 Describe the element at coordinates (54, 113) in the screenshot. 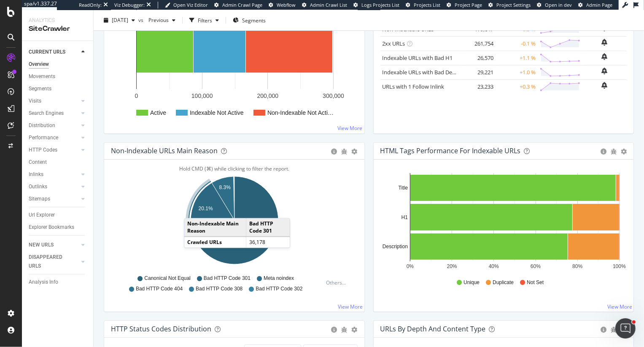

I see `a: Search Engines` at that location.